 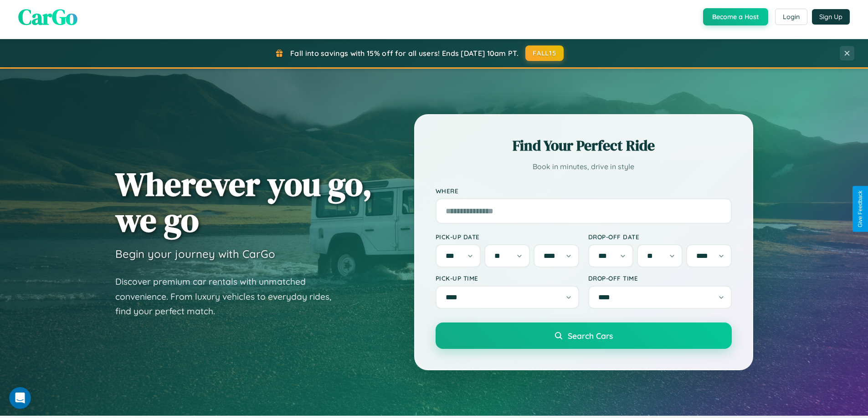 I want to click on label: Drop-off Time, so click(x=660, y=278).